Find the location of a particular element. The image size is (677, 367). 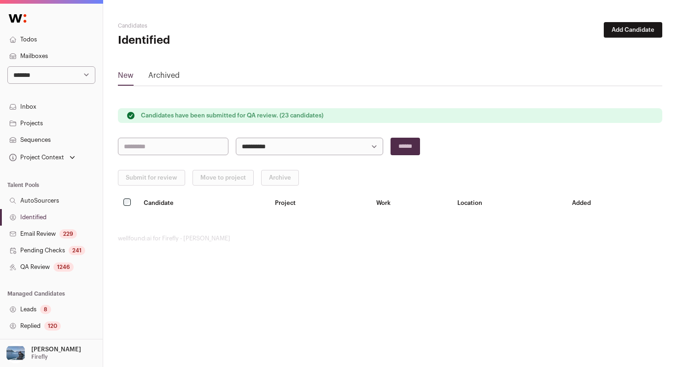

div: 120 is located at coordinates (52, 326).